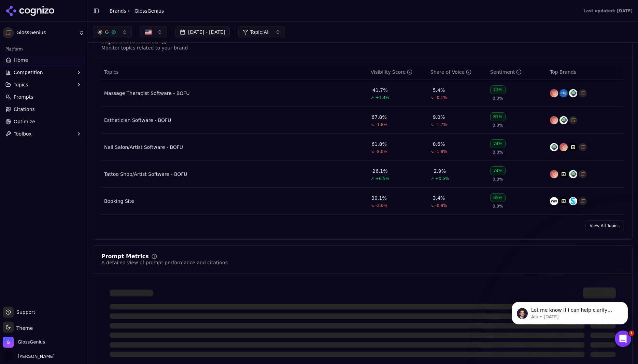  What do you see at coordinates (441, 97) in the screenshot?
I see `span: -0.1%` at bounding box center [441, 97].